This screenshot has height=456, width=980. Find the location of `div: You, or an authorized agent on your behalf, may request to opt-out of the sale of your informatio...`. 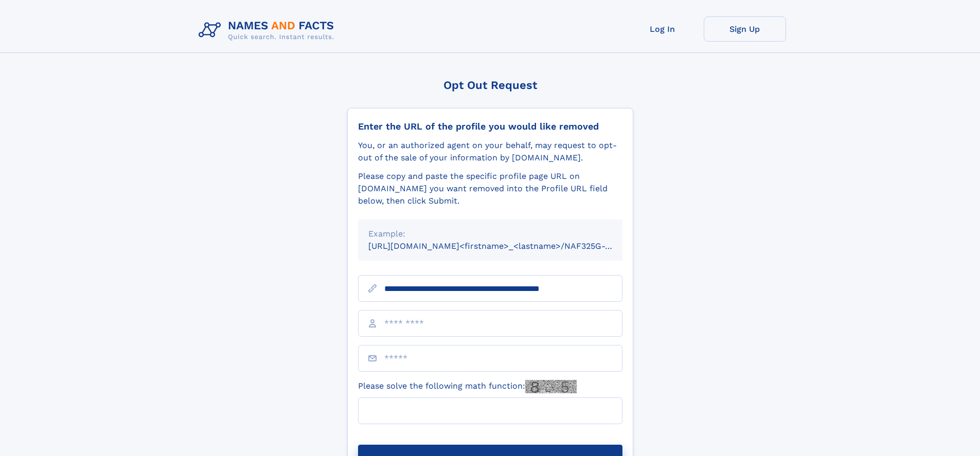

div: You, or an authorized agent on your behalf, may request to opt-out of the sale of your informatio... is located at coordinates (490, 152).